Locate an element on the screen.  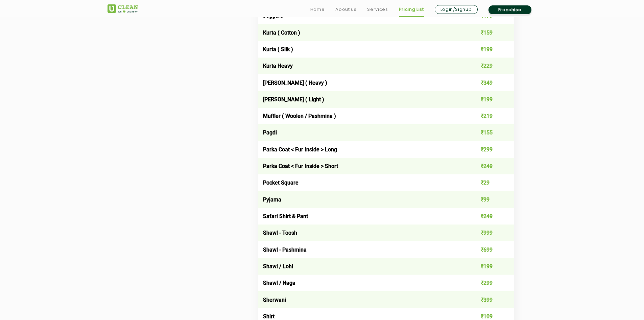
td: Kurta Heavy is located at coordinates (360, 66).